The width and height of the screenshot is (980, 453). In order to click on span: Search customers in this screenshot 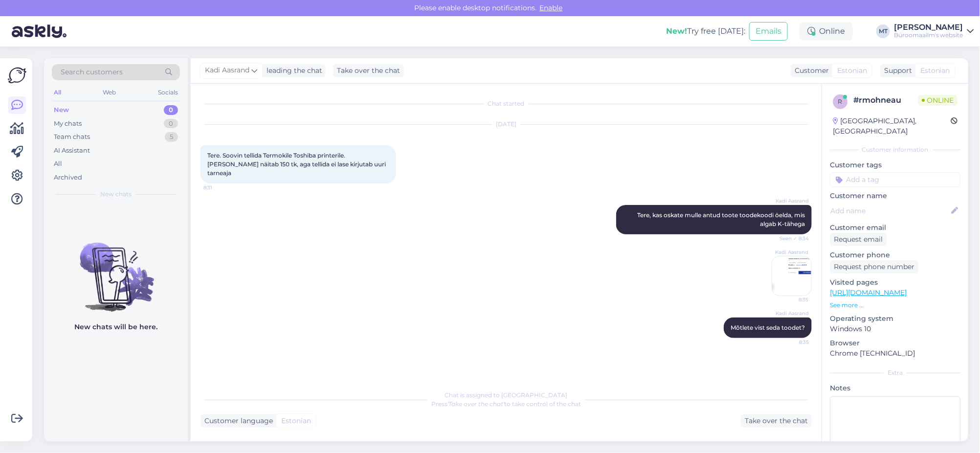, I will do `click(92, 72)`.